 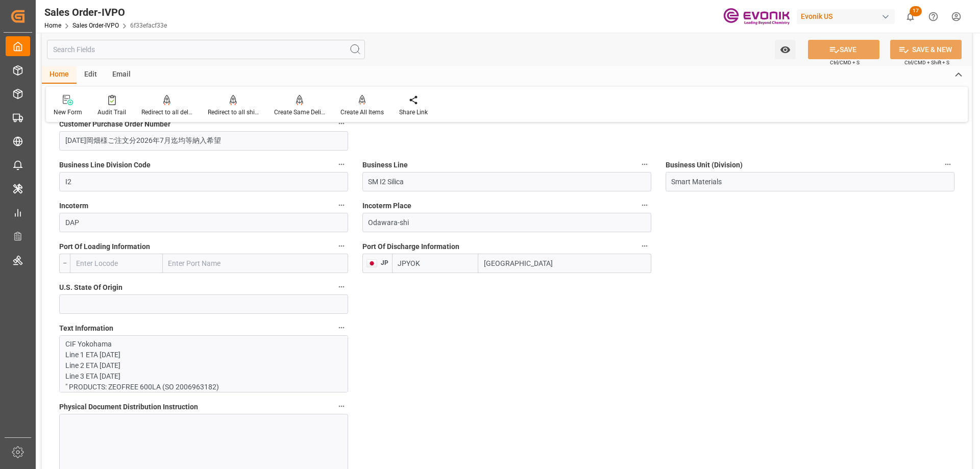 What do you see at coordinates (843, 49) in the screenshot?
I see `button: SAVE` at bounding box center [843, 49].